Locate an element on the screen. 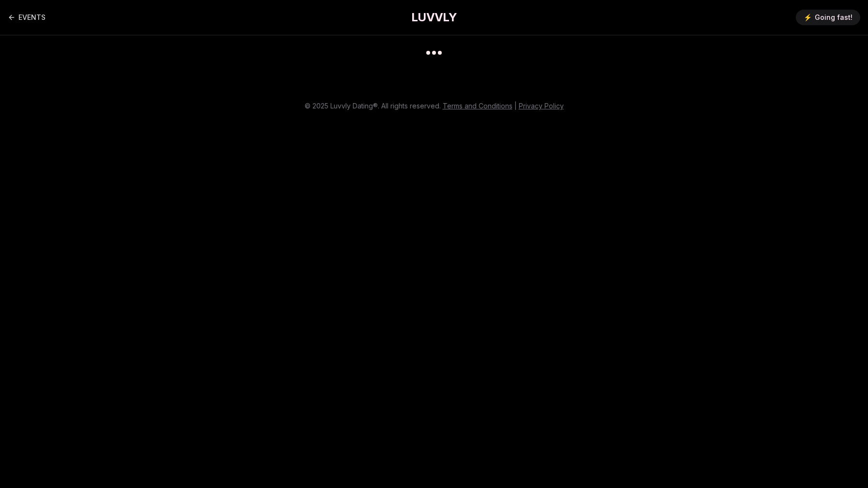  span: Going fast! is located at coordinates (833, 17).